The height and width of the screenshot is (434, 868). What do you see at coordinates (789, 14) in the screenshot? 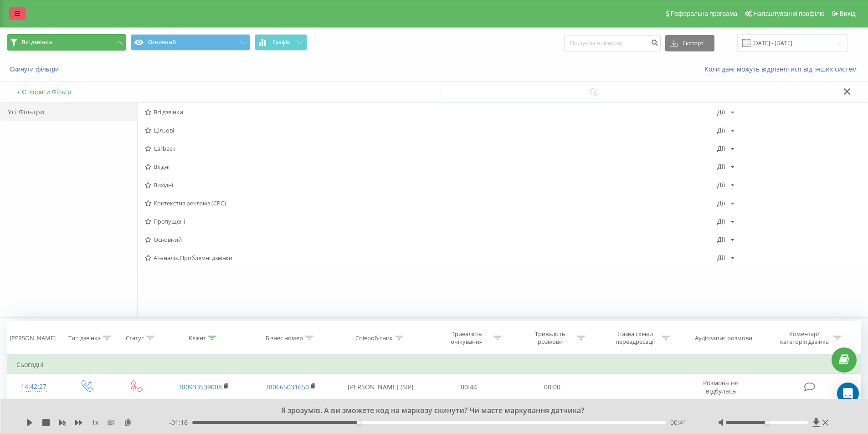
I see `span: Налаштування профілю` at bounding box center [789, 14].